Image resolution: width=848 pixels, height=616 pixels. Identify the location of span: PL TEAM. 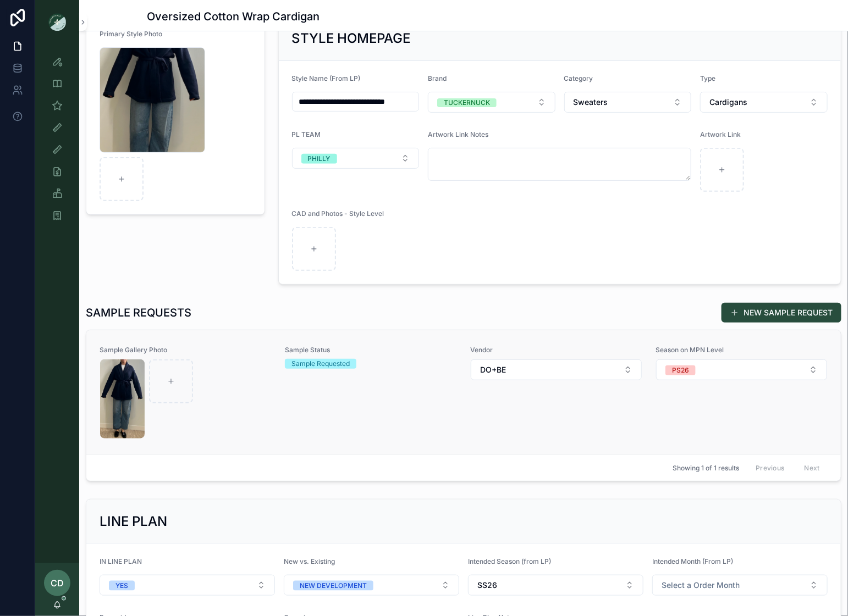
(306, 134).